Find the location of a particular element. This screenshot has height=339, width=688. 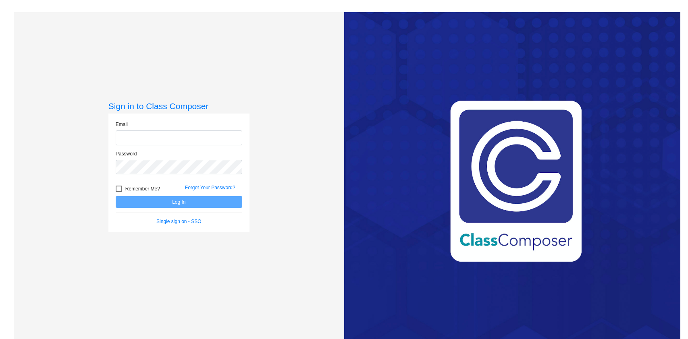

a: Forgot Your Password? is located at coordinates (210, 188).